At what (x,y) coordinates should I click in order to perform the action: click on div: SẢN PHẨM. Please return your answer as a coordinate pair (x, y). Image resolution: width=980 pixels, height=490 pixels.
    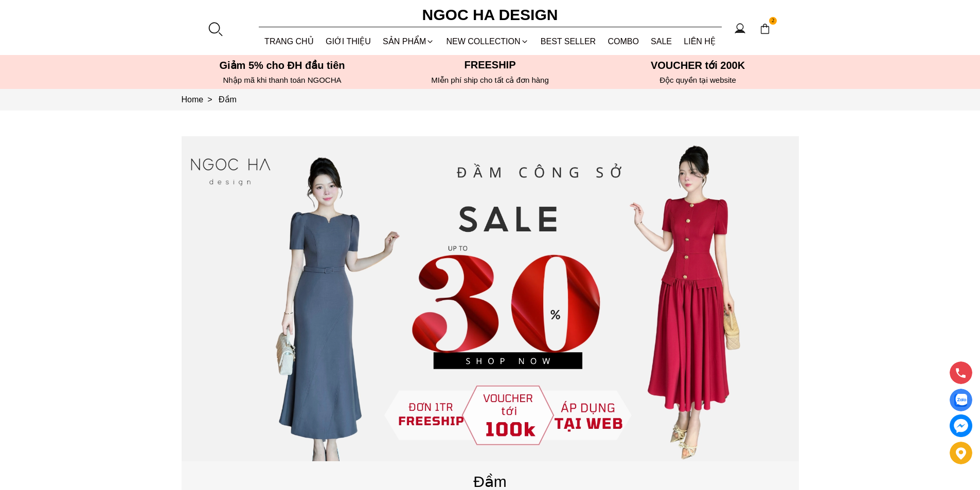
    Looking at the image, I should click on (408, 41).